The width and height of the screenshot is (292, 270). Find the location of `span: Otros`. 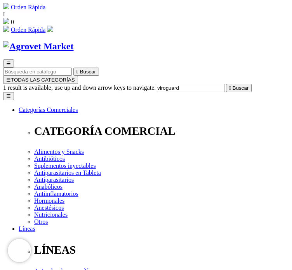

span: Otros is located at coordinates (41, 221).